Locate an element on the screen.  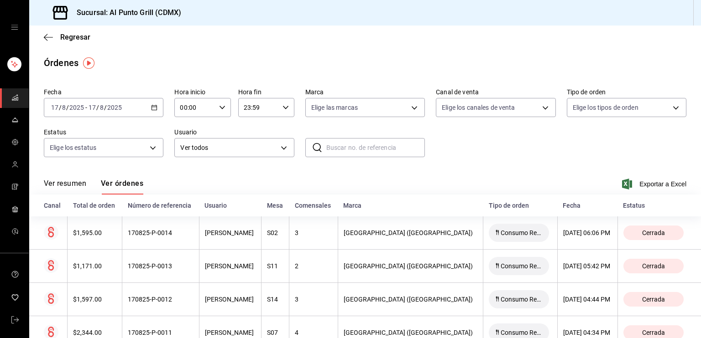
div: 170825-P-0014 is located at coordinates (161, 233).